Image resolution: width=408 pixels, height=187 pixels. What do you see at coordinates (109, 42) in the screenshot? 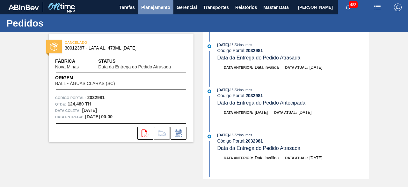
I see `span: CANCELADO` at bounding box center [109, 42].